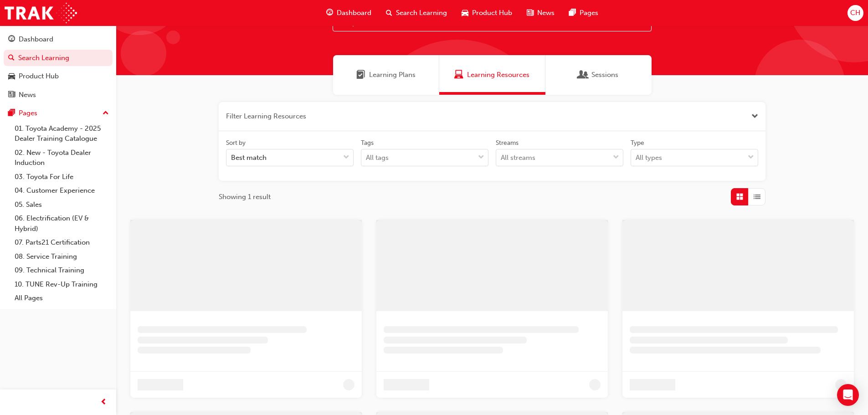  I want to click on a: guage-iconDashboard, so click(349, 13).